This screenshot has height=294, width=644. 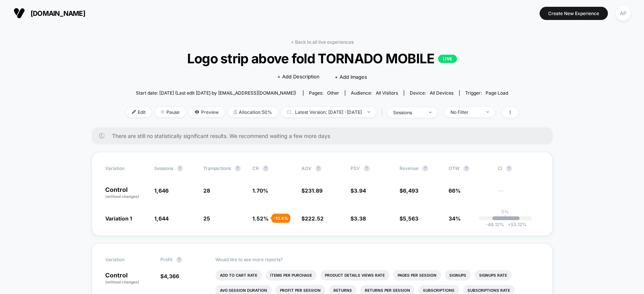 I want to click on span: CR, so click(x=255, y=168).